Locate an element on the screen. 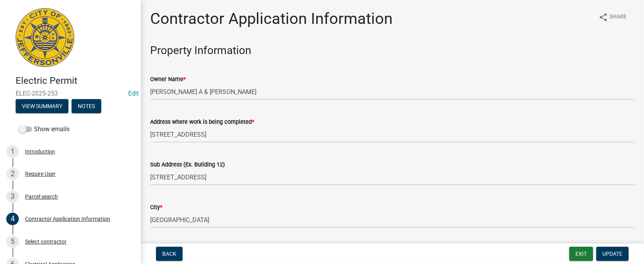 This screenshot has height=264, width=644. button: Update is located at coordinates (613, 253).